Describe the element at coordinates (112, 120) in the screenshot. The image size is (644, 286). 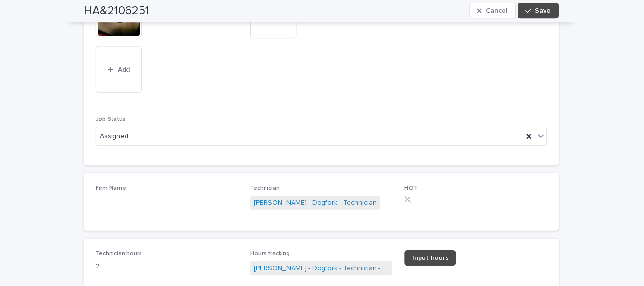
I see `span: Job Status` at that location.